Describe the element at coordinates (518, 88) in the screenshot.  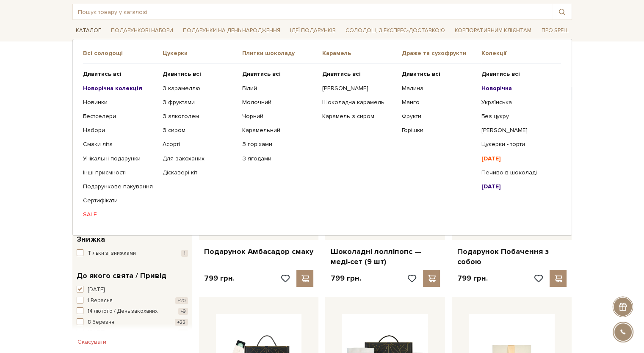
I see `a: Новорічна` at that location.